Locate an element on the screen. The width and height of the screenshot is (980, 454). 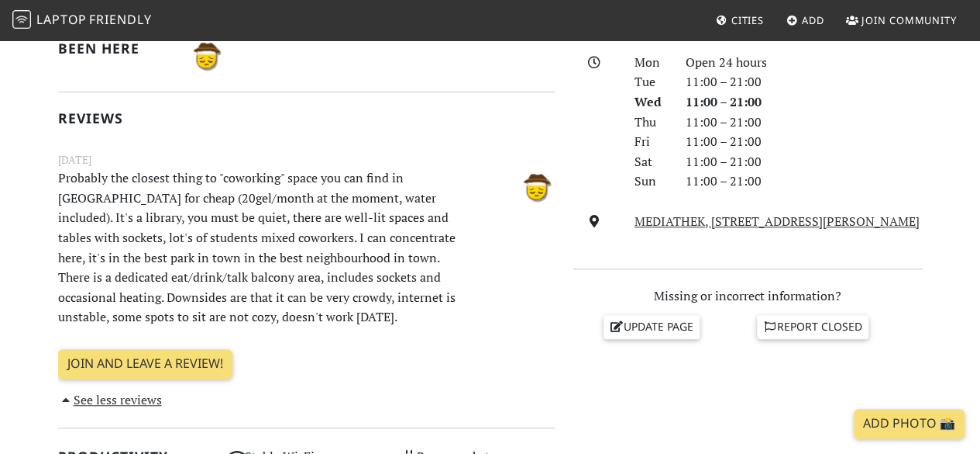
span: Cities is located at coordinates (748, 21).